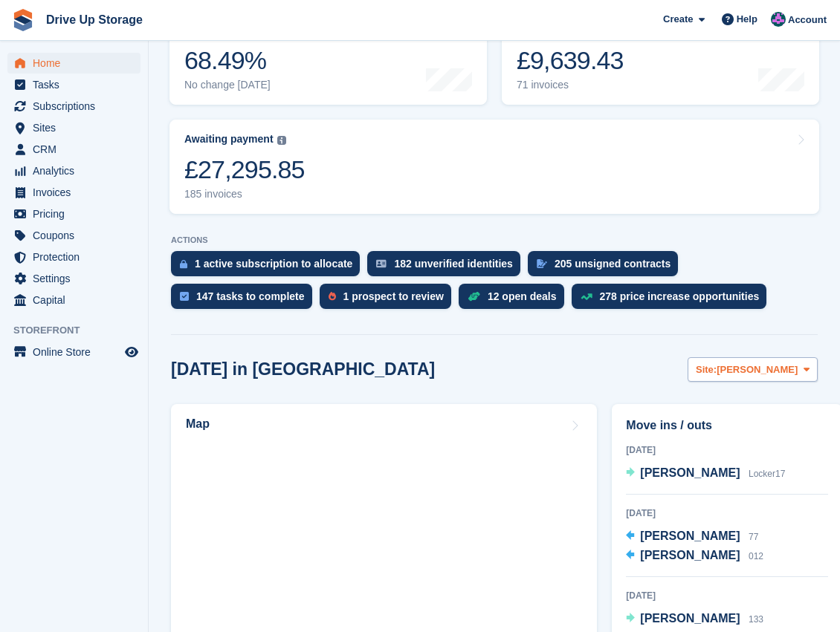 This screenshot has width=840, height=632. I want to click on img: stora-icon-8386f47178a22dfd0bd8f6a31ec36ba5ce8667c1dd55bd0f319d3a0aa187defe.svg, so click(23, 20).